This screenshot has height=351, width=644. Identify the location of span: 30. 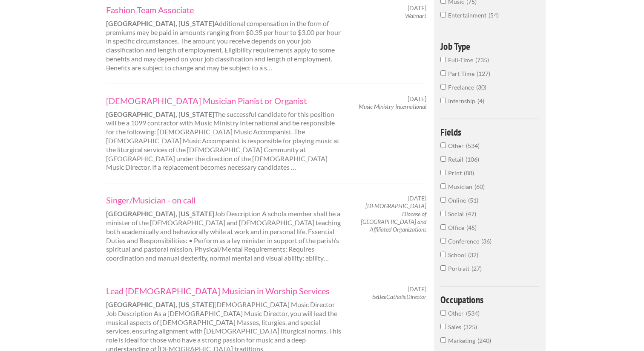
(481, 87).